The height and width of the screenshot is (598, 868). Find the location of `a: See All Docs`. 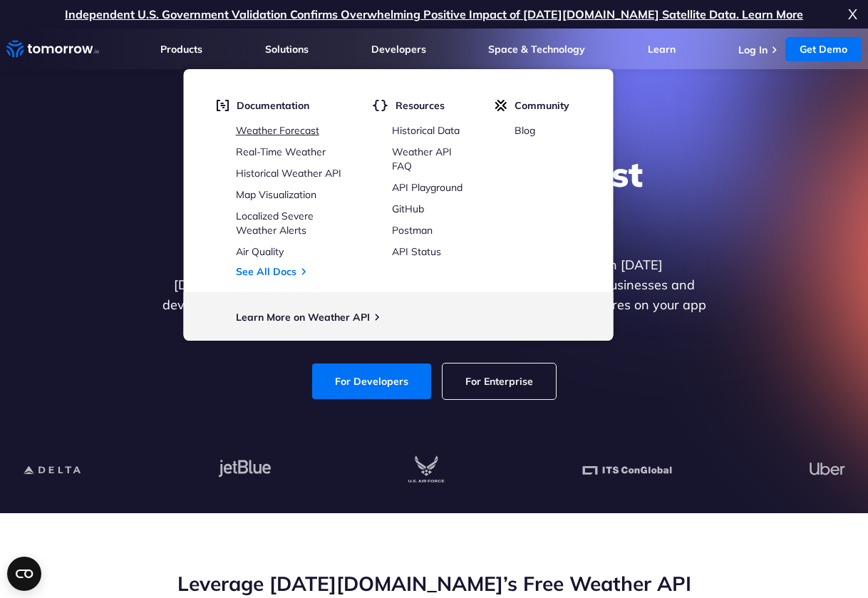

a: See All Docs is located at coordinates (266, 271).